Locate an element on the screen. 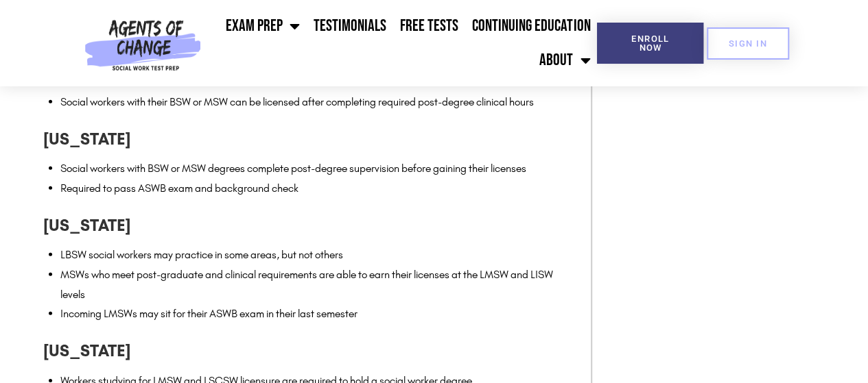  li: Social workers with BSW or MSW degrees complete post-degree supervision before gaining their lice... is located at coordinates (319, 168).